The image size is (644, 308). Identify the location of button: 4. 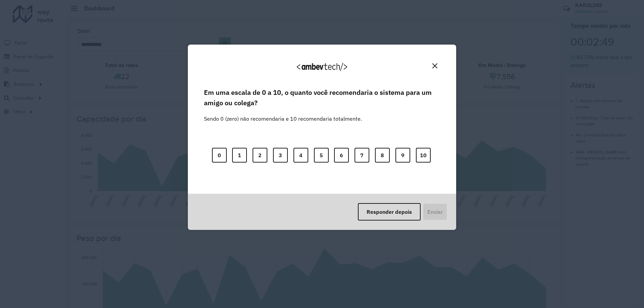
(301, 155).